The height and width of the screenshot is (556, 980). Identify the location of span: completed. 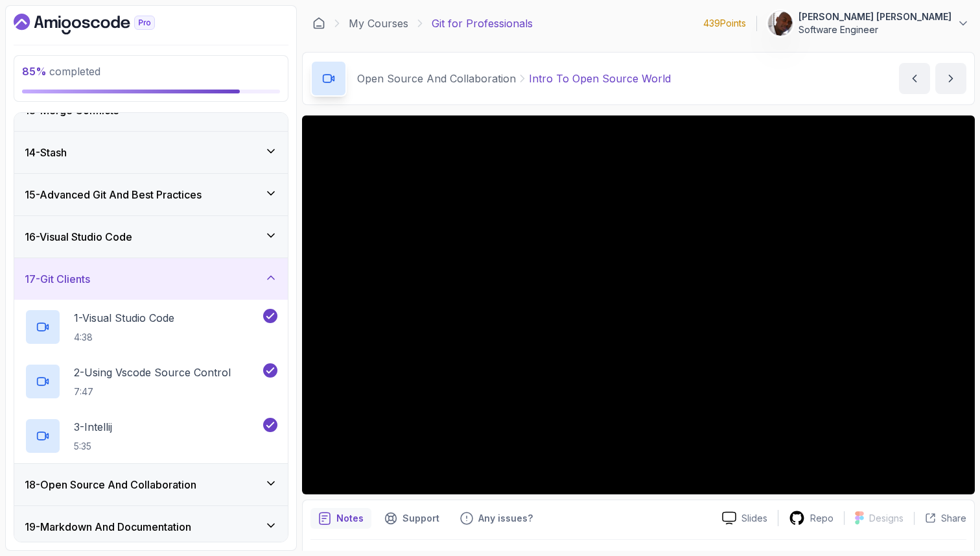
(61, 72).